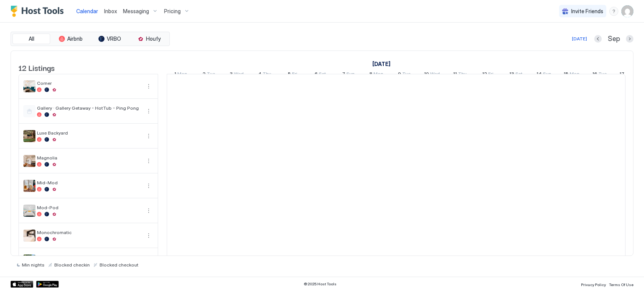 This screenshot has height=291, width=644. Describe the element at coordinates (593, 284) in the screenshot. I see `a: Privacy Policy` at that location.